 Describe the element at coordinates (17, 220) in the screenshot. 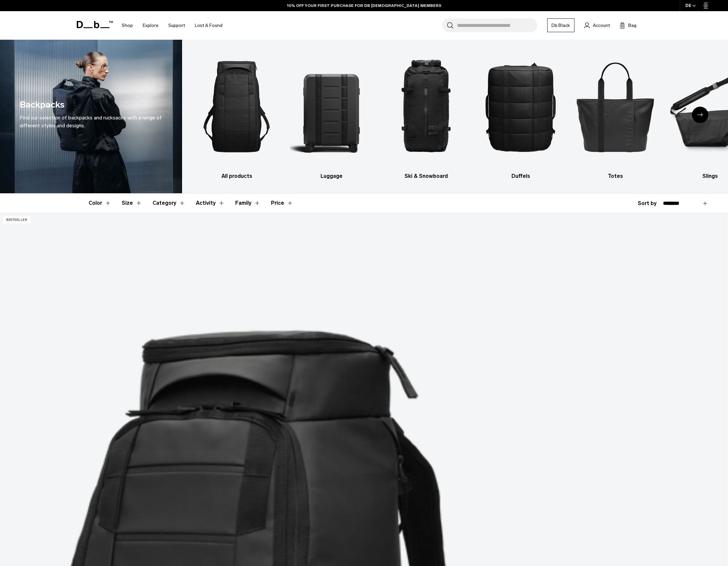

I see `p: Bestseller` at that location.